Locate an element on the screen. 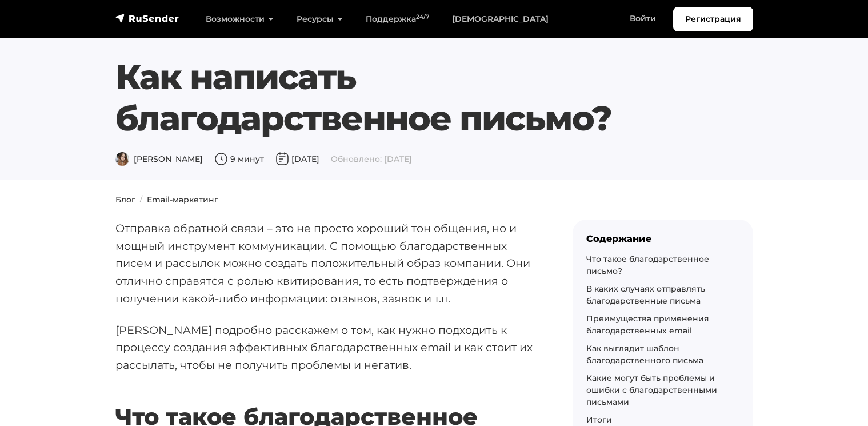 The image size is (868, 426). img: RuSender is located at coordinates (147, 18).